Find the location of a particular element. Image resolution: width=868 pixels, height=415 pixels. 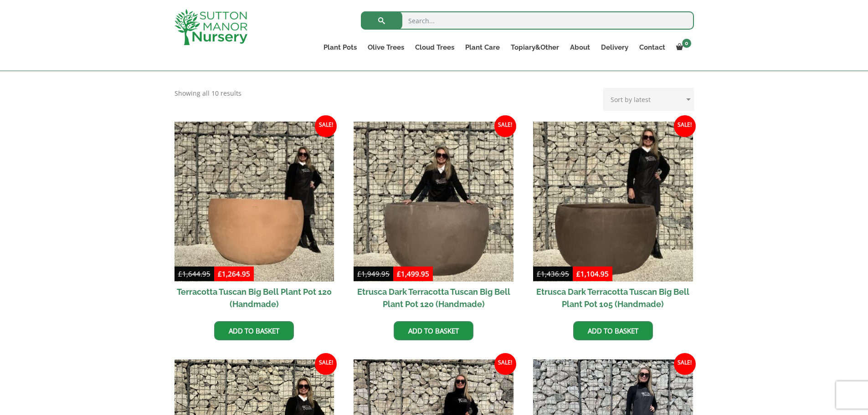

a: Sale! Terracotta Tuscan Big Bell Plant Pot 120 (Handmade) is located at coordinates (255, 218).